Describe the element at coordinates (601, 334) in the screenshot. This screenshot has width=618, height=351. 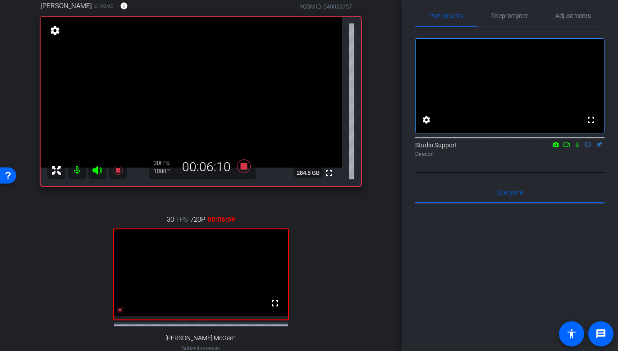
I see `mat-icon: message` at that location.